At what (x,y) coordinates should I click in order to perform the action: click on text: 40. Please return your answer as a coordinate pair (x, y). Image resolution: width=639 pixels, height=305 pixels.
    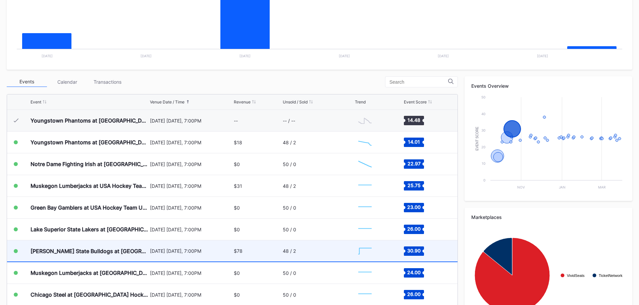
    Looking at the image, I should click on (483, 114).